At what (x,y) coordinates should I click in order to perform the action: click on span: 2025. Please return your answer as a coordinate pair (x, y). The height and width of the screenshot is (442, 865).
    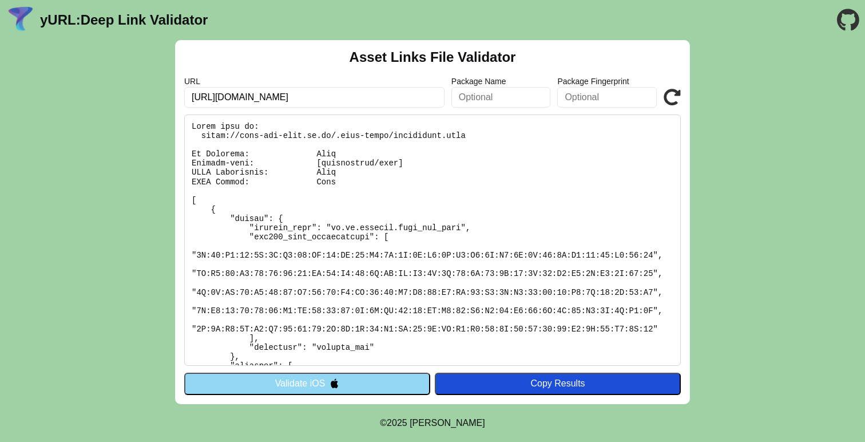
    Looking at the image, I should click on (397, 422).